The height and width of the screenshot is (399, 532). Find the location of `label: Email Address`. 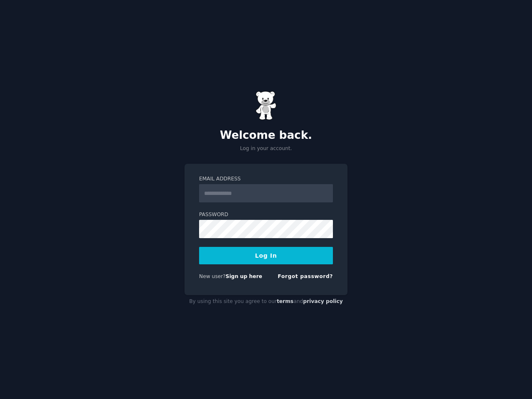

label: Email Address is located at coordinates (266, 179).